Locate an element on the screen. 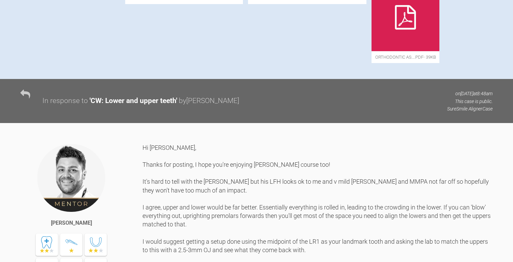  div: ' CW: Lower and upper teeth ' is located at coordinates (133, 101).